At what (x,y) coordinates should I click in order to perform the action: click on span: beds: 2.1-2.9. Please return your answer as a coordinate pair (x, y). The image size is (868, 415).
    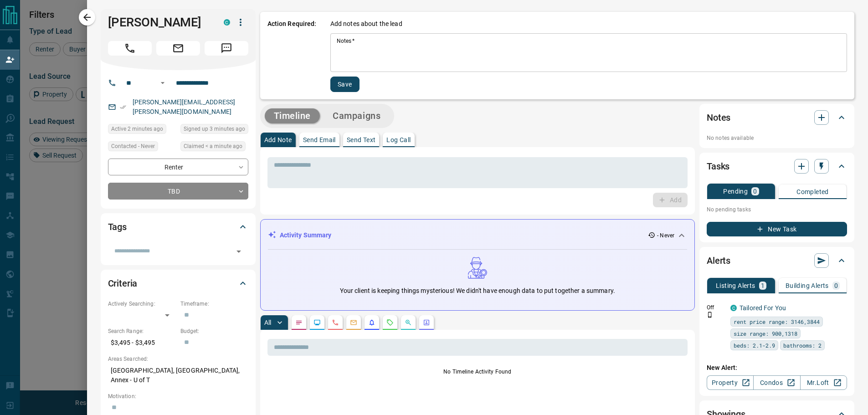
    Looking at the image, I should click on (754, 345).